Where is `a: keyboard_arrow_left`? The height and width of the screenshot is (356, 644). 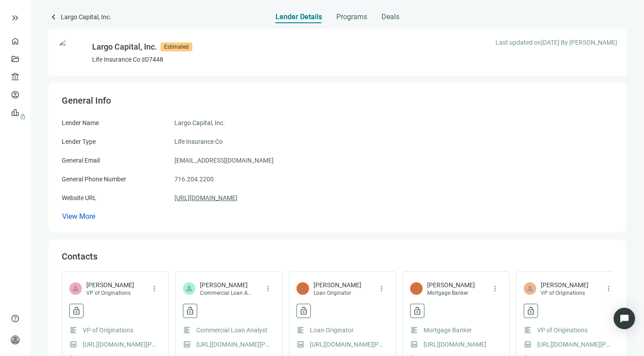 a: keyboard_arrow_left is located at coordinates (54, 18).